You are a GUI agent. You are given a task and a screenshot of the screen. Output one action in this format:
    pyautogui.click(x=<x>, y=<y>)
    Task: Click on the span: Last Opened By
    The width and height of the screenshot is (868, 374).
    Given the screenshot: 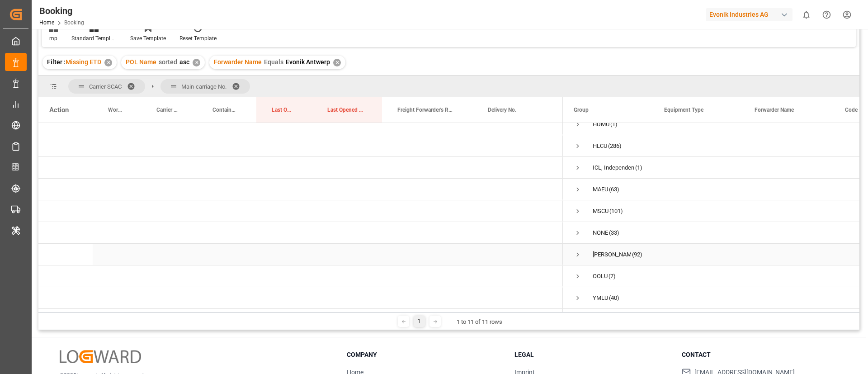 What is the action you would take?
    pyautogui.click(x=345, y=110)
    